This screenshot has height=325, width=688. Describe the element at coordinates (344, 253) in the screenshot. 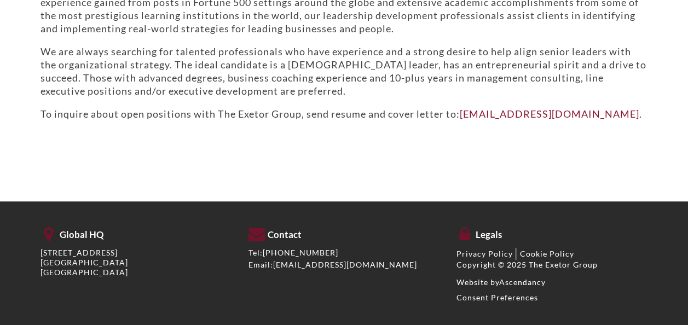

I see `div: Tel:` at that location.